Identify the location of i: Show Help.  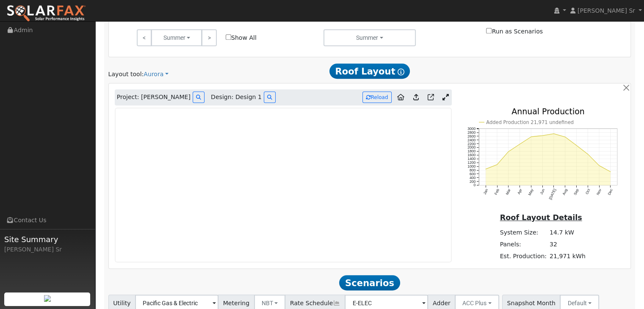
(401, 72).